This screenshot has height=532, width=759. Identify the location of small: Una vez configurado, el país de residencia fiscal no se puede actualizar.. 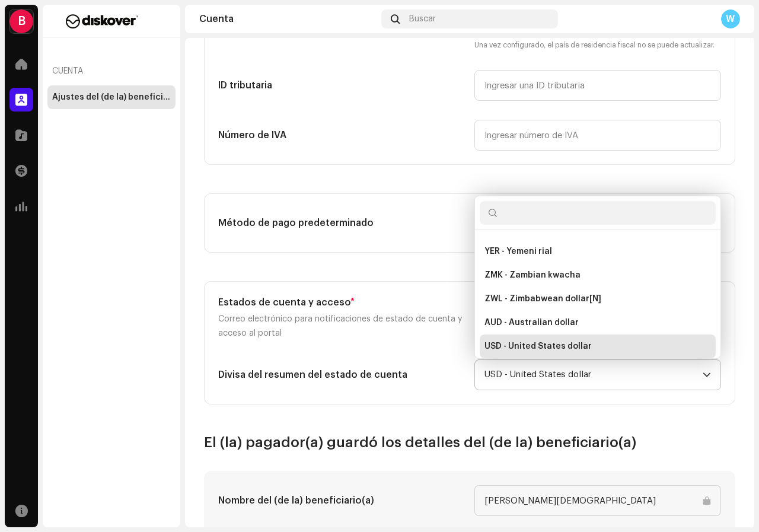
(597, 45).